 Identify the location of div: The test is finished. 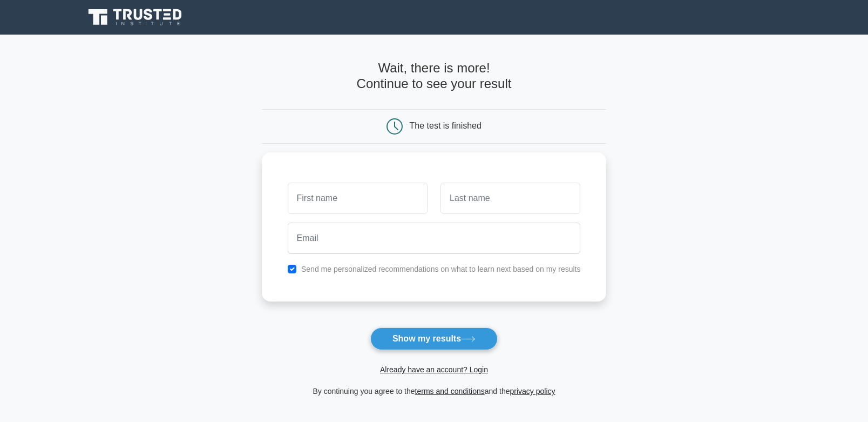
(446, 125).